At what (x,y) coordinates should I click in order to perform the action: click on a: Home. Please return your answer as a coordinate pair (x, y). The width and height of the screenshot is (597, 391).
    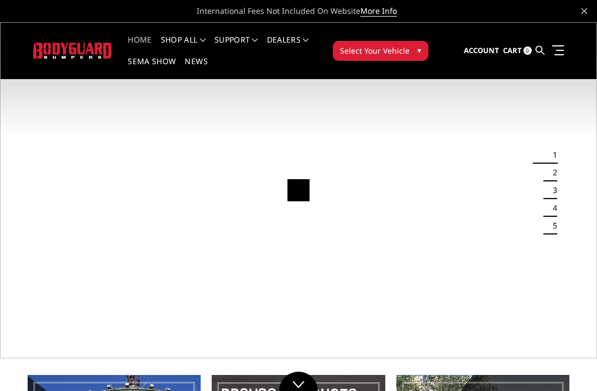
    Looking at the image, I should click on (139, 46).